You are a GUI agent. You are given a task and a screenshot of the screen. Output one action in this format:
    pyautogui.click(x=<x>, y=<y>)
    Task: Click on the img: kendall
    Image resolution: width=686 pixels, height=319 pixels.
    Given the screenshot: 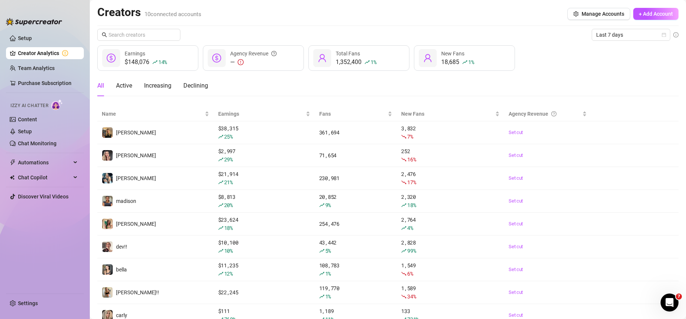 What is the action you would take?
    pyautogui.click(x=107, y=132)
    